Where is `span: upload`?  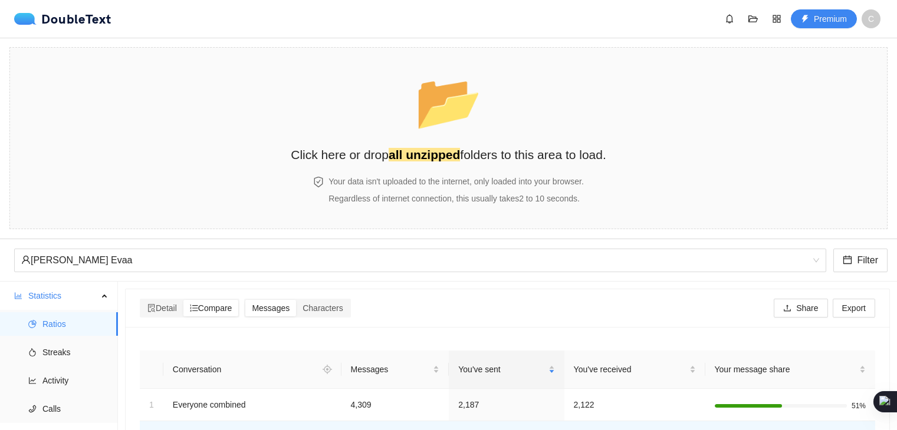
span: upload is located at coordinates (787, 309).